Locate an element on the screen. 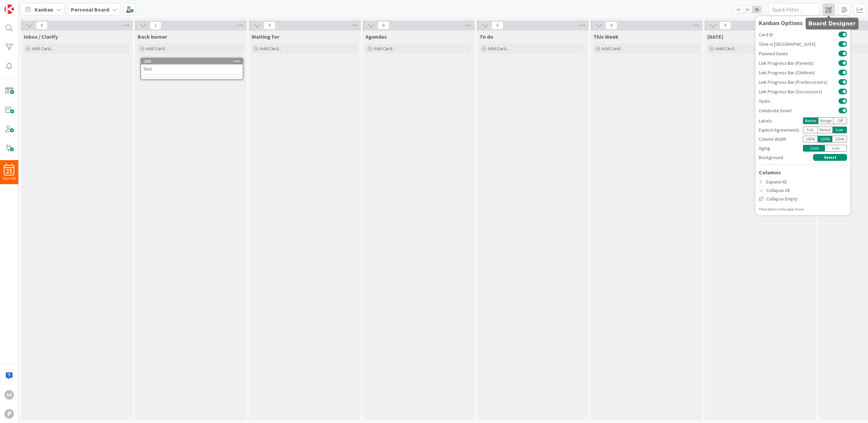 This screenshot has width=868, height=423. div: Full is located at coordinates (810, 130).